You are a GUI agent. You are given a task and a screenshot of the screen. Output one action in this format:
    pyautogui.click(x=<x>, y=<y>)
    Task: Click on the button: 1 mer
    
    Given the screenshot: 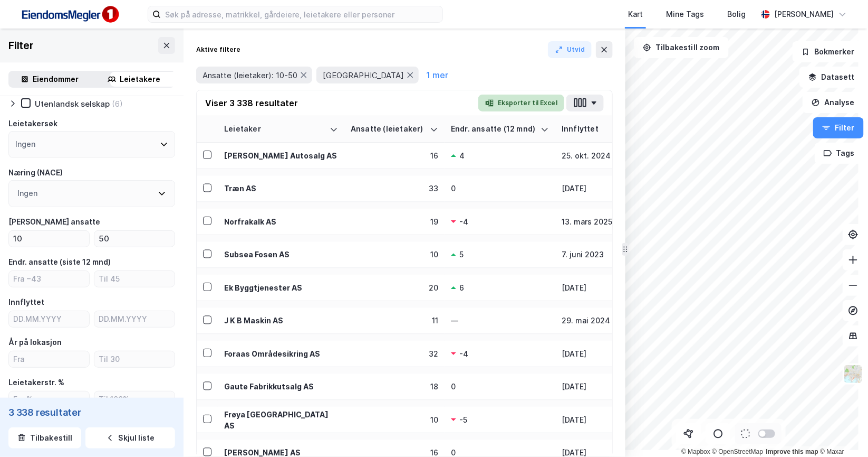 What is the action you would take?
    pyautogui.click(x=437, y=75)
    